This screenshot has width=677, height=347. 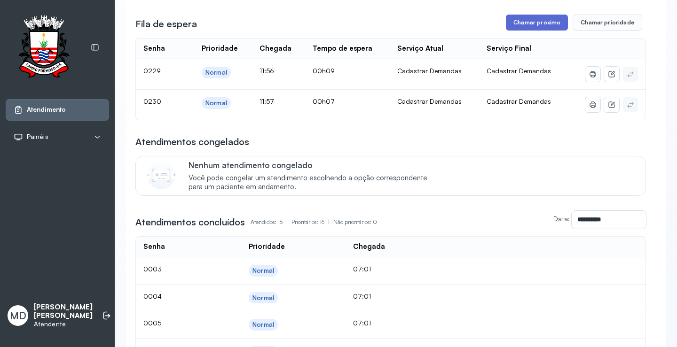 I want to click on button: Chamar prioridade, so click(x=607, y=23).